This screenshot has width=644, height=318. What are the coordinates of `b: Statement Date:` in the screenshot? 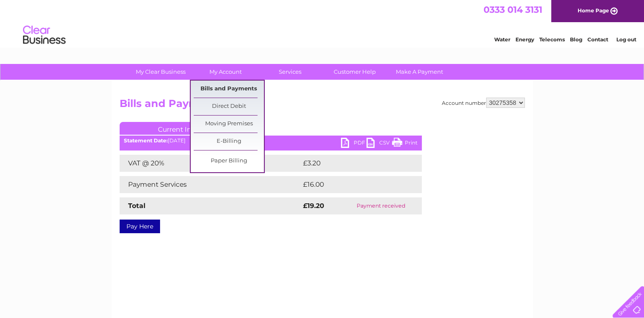 It's located at (145, 140).